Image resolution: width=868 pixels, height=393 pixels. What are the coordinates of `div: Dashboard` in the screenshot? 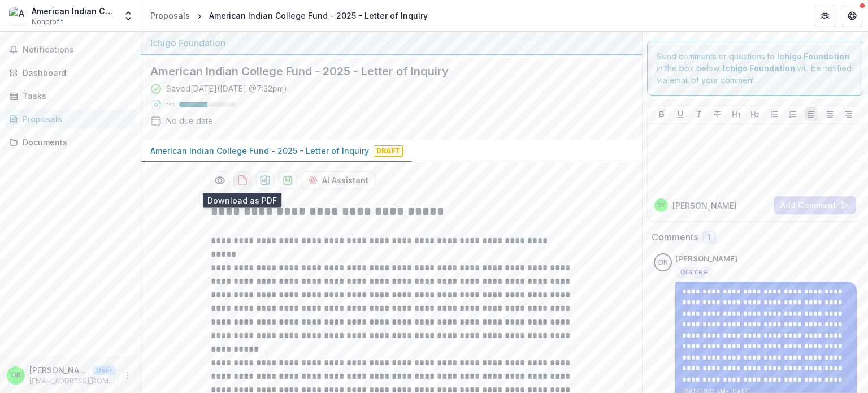 It's located at (75, 72).